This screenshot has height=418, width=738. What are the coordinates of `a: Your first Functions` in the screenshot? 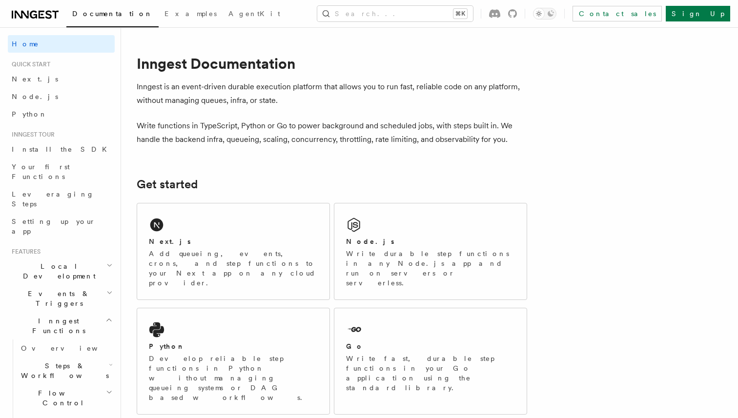 It's located at (61, 172).